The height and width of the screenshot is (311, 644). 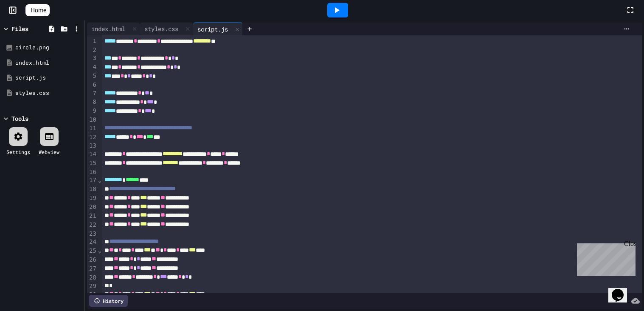 What do you see at coordinates (92, 269) in the screenshot?
I see `div: 27` at bounding box center [92, 269].